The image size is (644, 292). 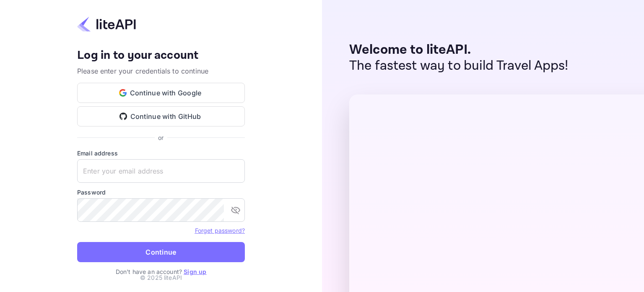 What do you see at coordinates (161, 192) in the screenshot?
I see `label: Password` at bounding box center [161, 192].